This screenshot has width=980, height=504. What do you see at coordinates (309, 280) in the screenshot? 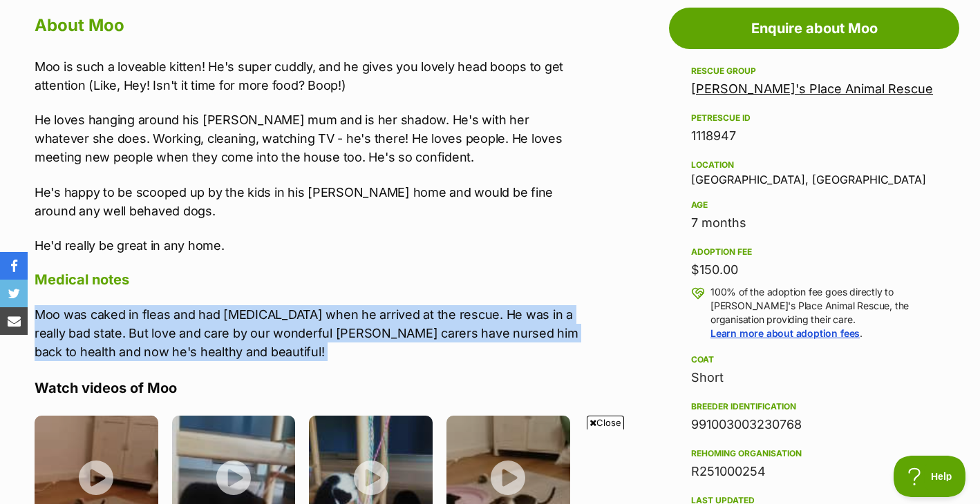
I see `h4: Medical notes` at bounding box center [309, 280].